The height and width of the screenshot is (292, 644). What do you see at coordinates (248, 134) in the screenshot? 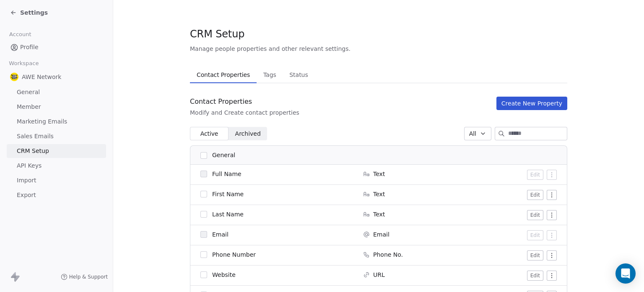
I see `span: Archived` at bounding box center [248, 134].